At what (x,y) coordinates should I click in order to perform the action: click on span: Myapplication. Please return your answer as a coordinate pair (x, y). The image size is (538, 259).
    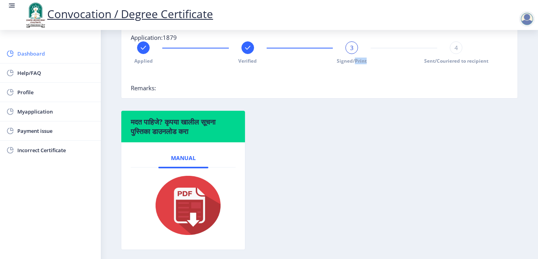
    Looking at the image, I should click on (56, 111).